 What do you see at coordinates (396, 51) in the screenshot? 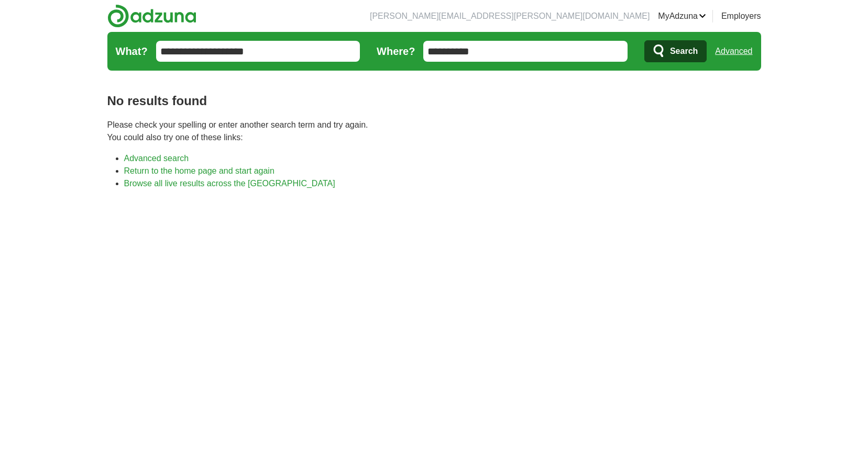
I see `label: Where?` at bounding box center [396, 51].